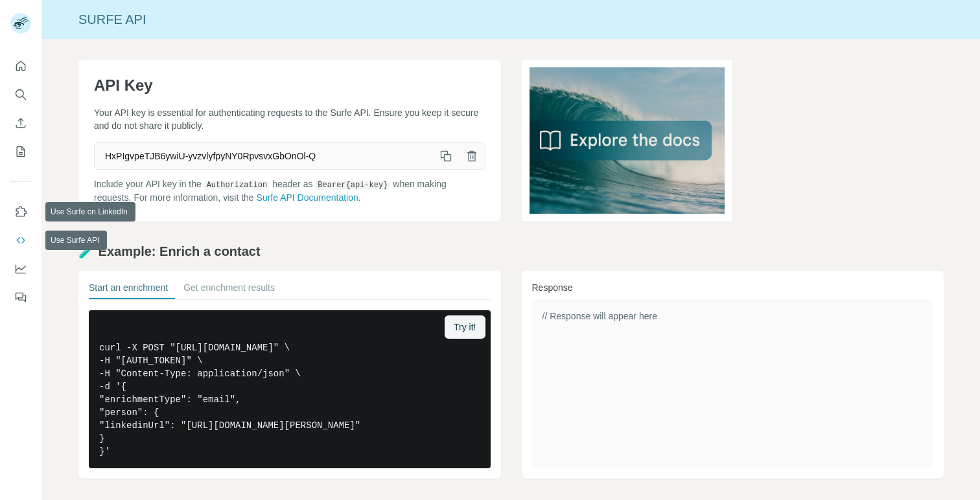 This screenshot has width=980, height=500. Describe the element at coordinates (264, 156) in the screenshot. I see `span: HxPIgvpeTJB6ywiU-yvzvlyfpyNY0RpvsvxGbOnOl-Q` at that location.